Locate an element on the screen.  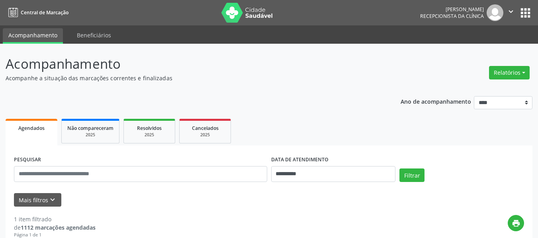
button: Mais filtroskeyboard_arrow_down is located at coordinates (37, 200).